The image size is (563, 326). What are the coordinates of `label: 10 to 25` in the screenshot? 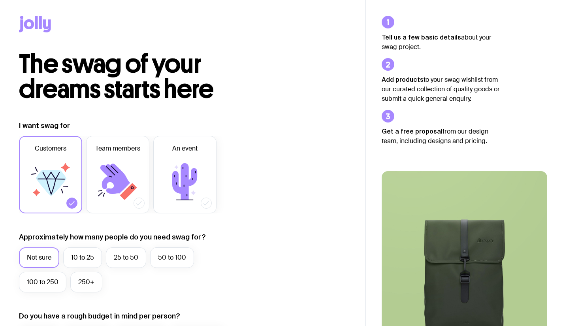 It's located at (83, 257).